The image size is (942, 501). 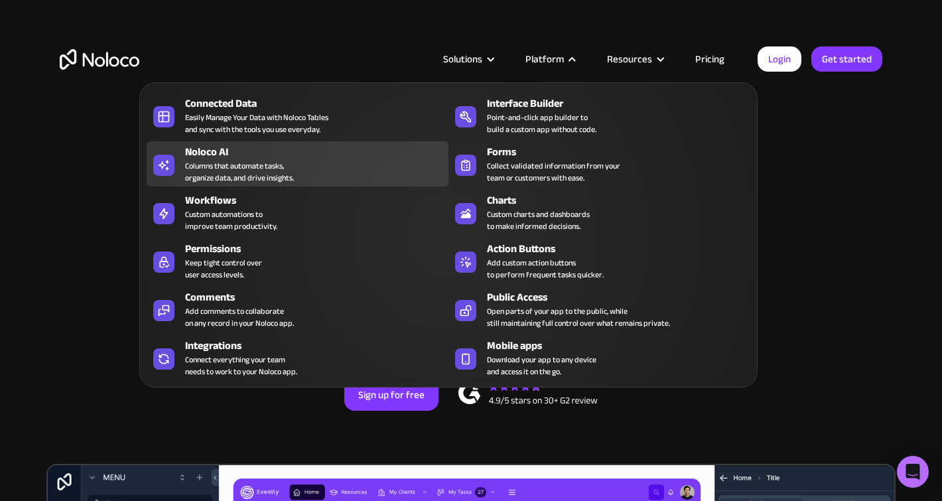 I want to click on div: Keep tight control over user access levels., so click(x=224, y=269).